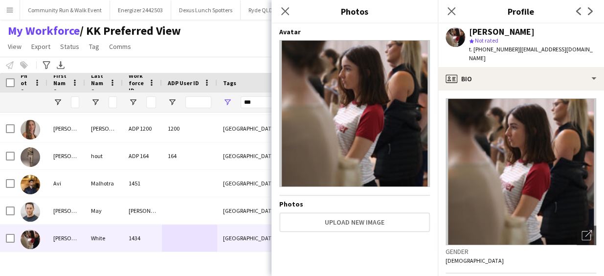 The image size is (604, 276). Describe the element at coordinates (15, 46) in the screenshot. I see `a: View` at that location.